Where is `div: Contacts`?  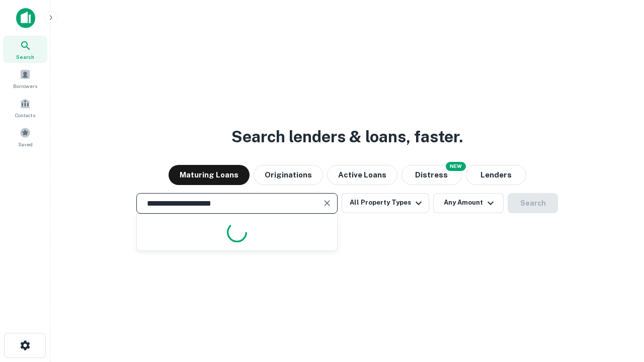
div: Contacts is located at coordinates (25, 108).